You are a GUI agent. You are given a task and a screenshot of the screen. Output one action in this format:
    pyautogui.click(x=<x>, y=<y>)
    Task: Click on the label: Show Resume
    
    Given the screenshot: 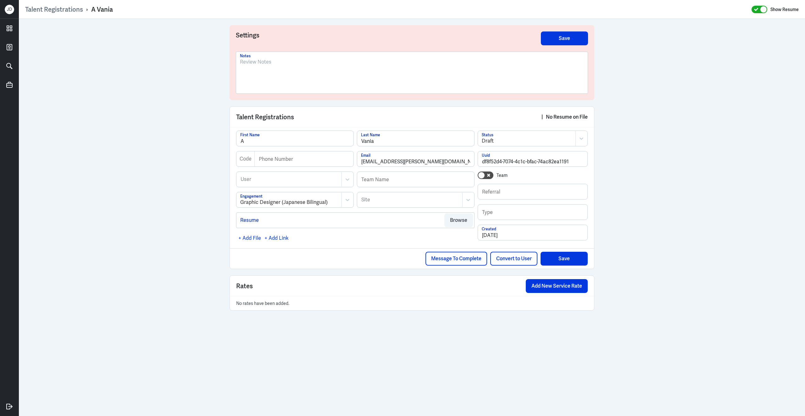 What is the action you would take?
    pyautogui.click(x=785, y=9)
    